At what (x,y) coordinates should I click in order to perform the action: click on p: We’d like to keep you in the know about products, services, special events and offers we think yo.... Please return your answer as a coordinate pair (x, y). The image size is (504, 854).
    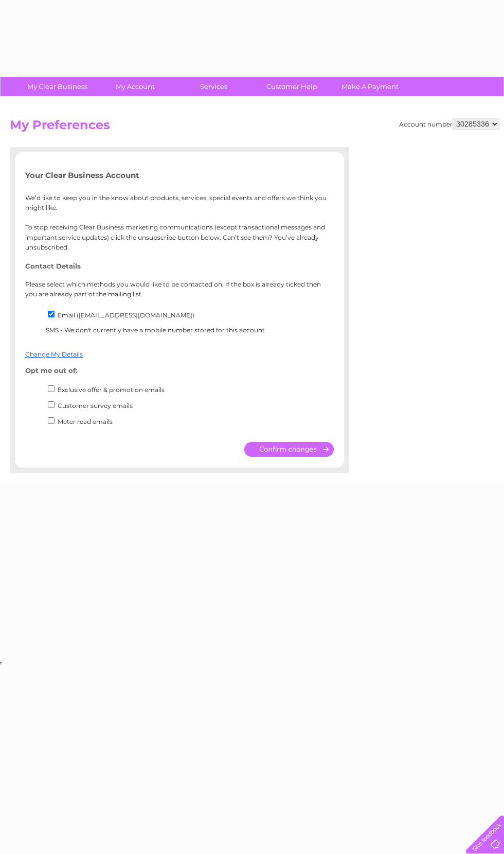
    Looking at the image, I should click on (179, 222).